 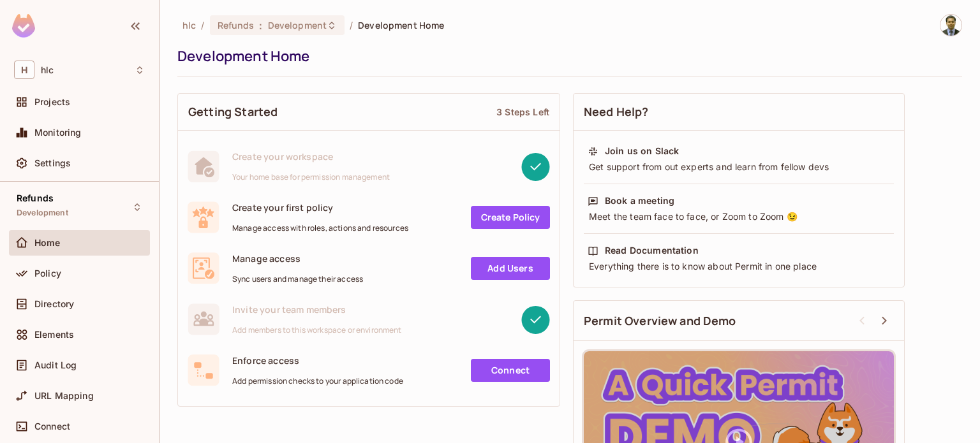 What do you see at coordinates (321, 229) in the screenshot?
I see `span: Manage access with roles, actions and resources` at bounding box center [321, 229].